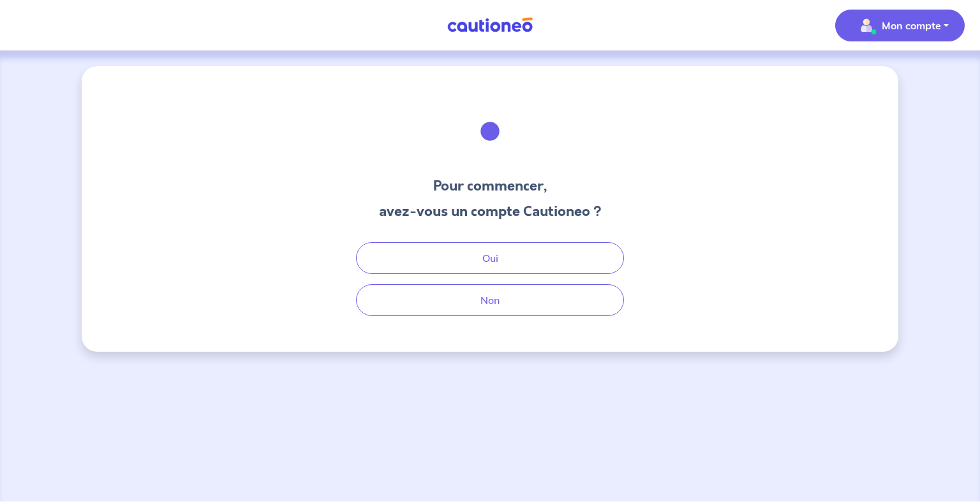 The width and height of the screenshot is (980, 504). What do you see at coordinates (490, 186) in the screenshot?
I see `h3: Pour commencer,` at bounding box center [490, 186].